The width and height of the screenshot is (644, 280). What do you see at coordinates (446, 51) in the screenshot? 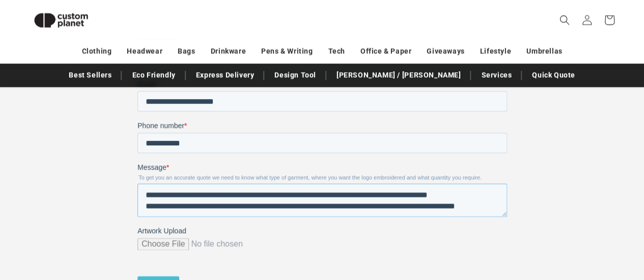
I see `a: Giveaways` at bounding box center [446, 51].